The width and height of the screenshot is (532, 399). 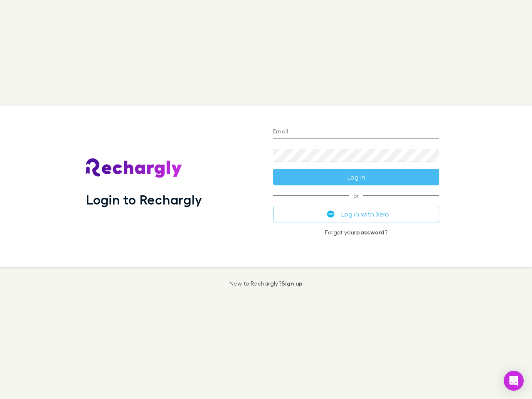 I want to click on img: Rechargly's Logo, so click(x=134, y=168).